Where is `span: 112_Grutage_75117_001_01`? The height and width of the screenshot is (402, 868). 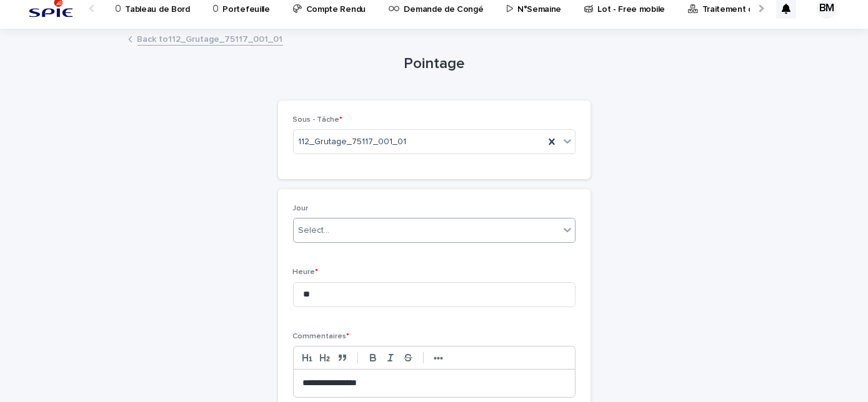
span: 112_Grutage_75117_001_01 is located at coordinates (353, 141).